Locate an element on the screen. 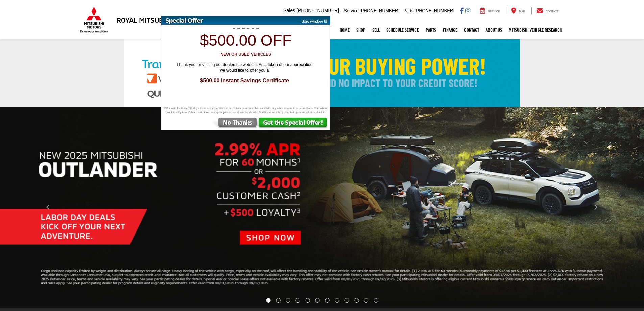 Image resolution: width=644 pixels, height=311 pixels. li: Go to slide number 11. is located at coordinates (366, 300).